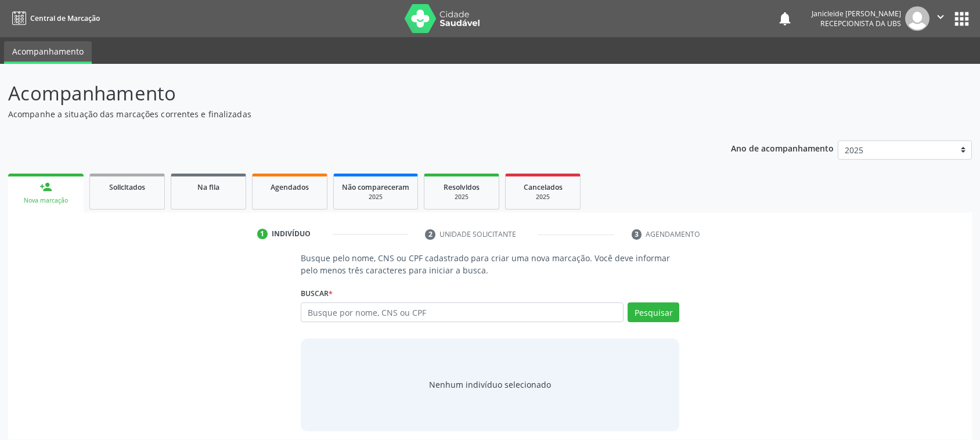 The height and width of the screenshot is (440, 980). What do you see at coordinates (376, 187) in the screenshot?
I see `span: Não compareceram` at bounding box center [376, 187].